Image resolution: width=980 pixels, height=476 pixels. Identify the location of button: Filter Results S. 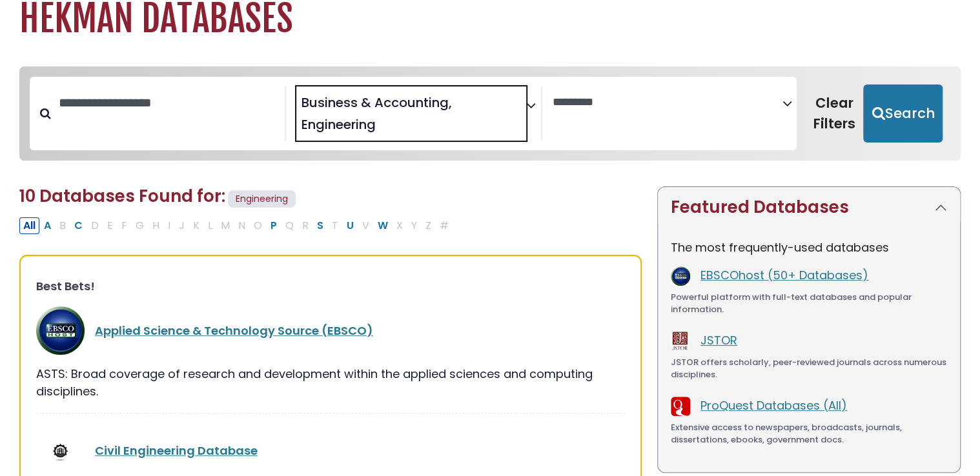
(320, 226).